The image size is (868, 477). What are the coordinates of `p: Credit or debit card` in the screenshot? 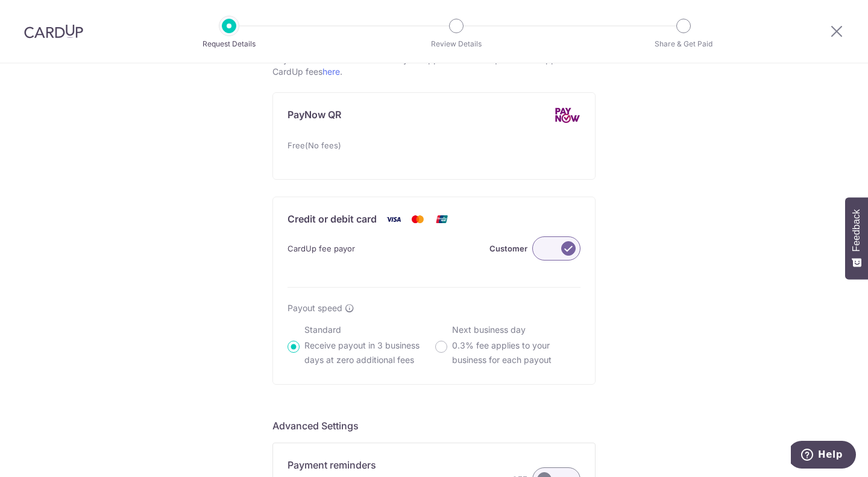 It's located at (332, 219).